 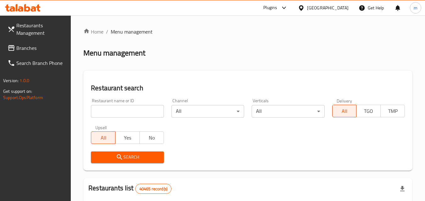 What do you see at coordinates (368, 111) in the screenshot?
I see `button: TGO` at bounding box center [368, 111].